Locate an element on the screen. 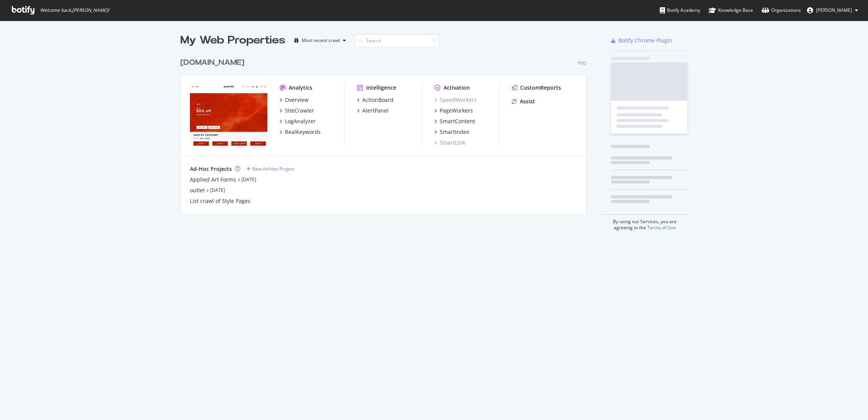 The width and height of the screenshot is (868, 420). div: Overview is located at coordinates (297, 100).